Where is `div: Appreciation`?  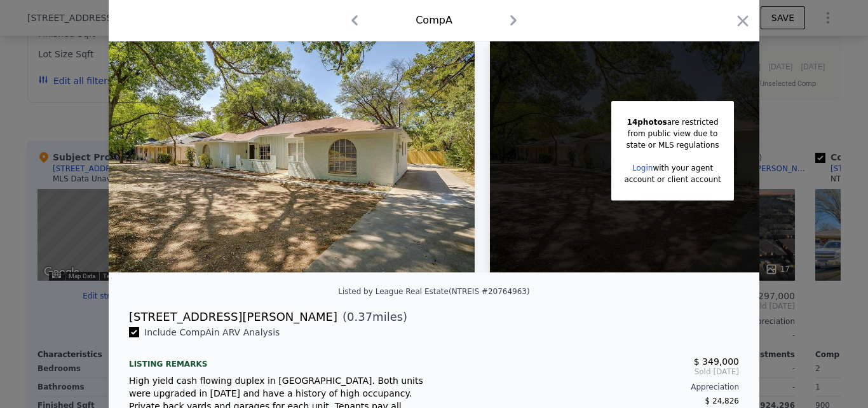 div: Appreciation is located at coordinates (592, 386).